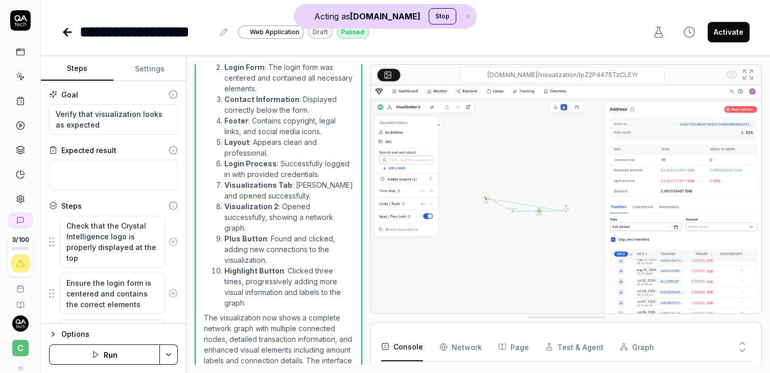 The image size is (770, 373). I want to click on li: : Opened successfully, showing a network graph., so click(289, 217).